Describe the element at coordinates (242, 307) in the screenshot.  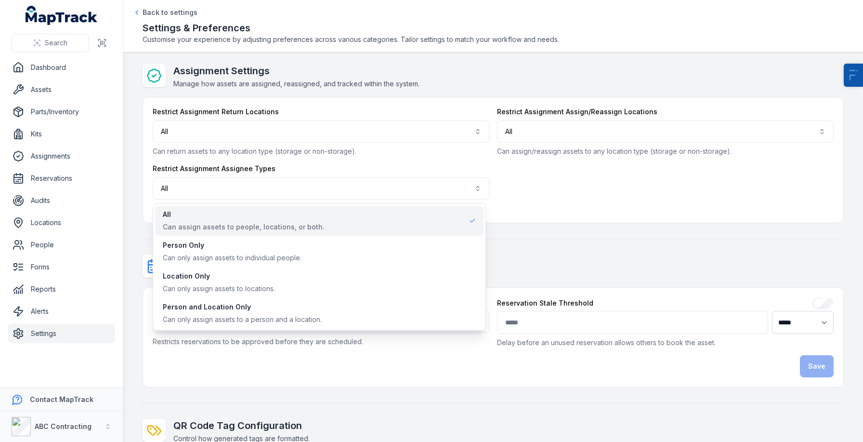
I see `div: Person and Location Only` at that location.